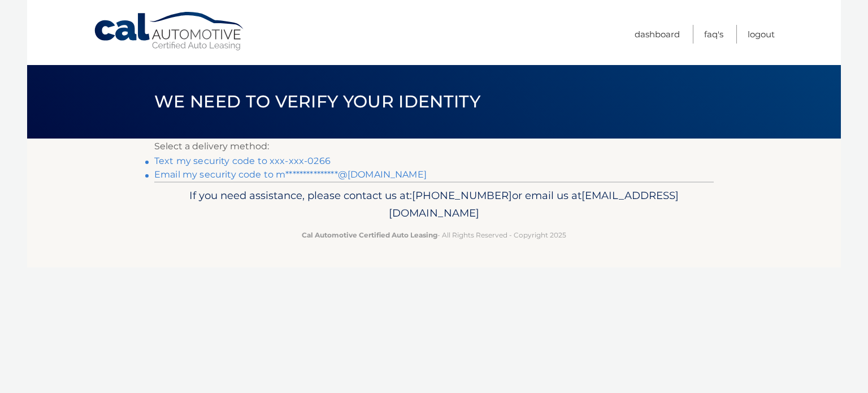 This screenshot has width=868, height=393. I want to click on a: Logout, so click(762, 34).